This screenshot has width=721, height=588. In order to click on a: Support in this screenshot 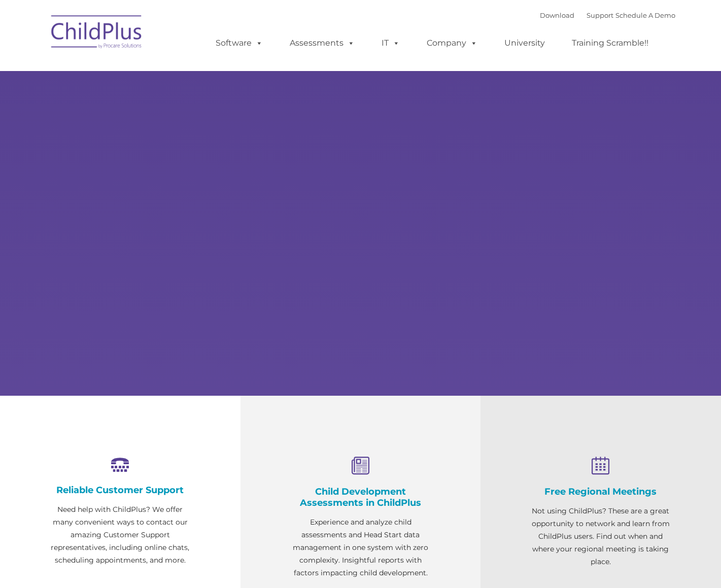, I will do `click(600, 15)`.